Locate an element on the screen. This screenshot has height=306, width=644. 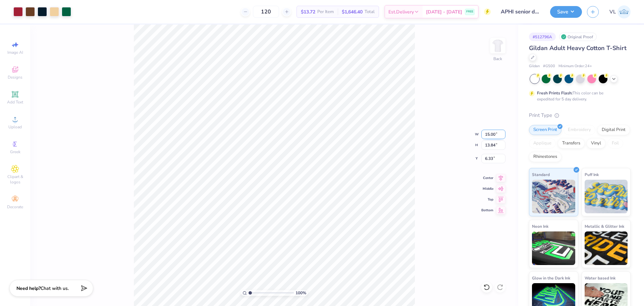
span: Est. Delivery is located at coordinates (401, 12).